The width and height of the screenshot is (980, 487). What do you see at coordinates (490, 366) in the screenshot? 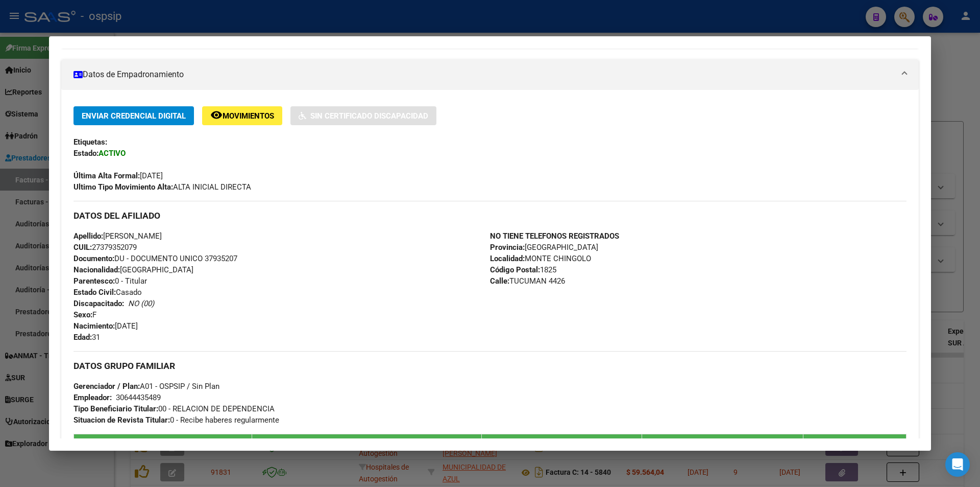
I see `h3: DATOS GRUPO FAMILIAR` at bounding box center [490, 366].